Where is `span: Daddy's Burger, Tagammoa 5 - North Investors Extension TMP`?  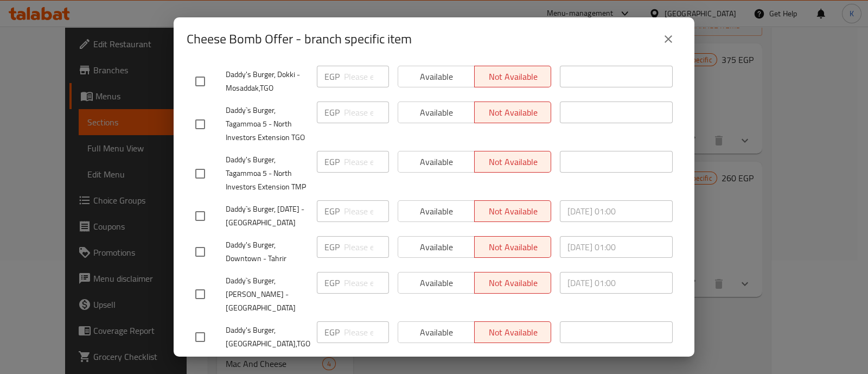 span: Daddy's Burger, Tagammoa 5 - North Investors Extension TMP is located at coordinates (267, 173).